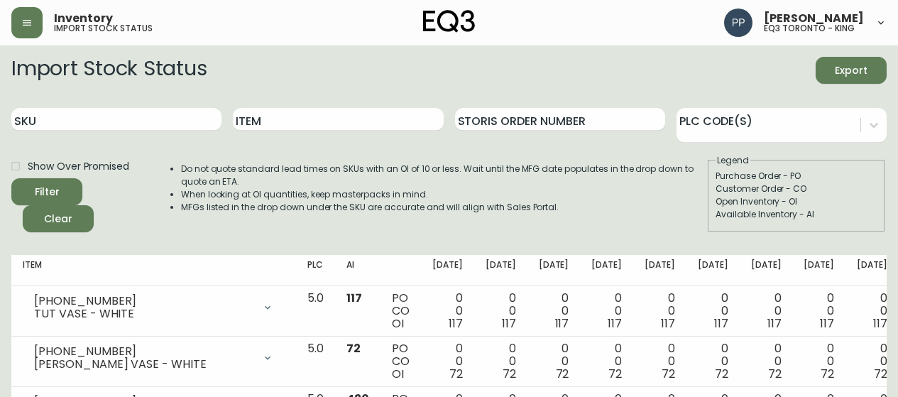 This screenshot has height=397, width=898. Describe the element at coordinates (851, 70) in the screenshot. I see `button: Export` at that location.